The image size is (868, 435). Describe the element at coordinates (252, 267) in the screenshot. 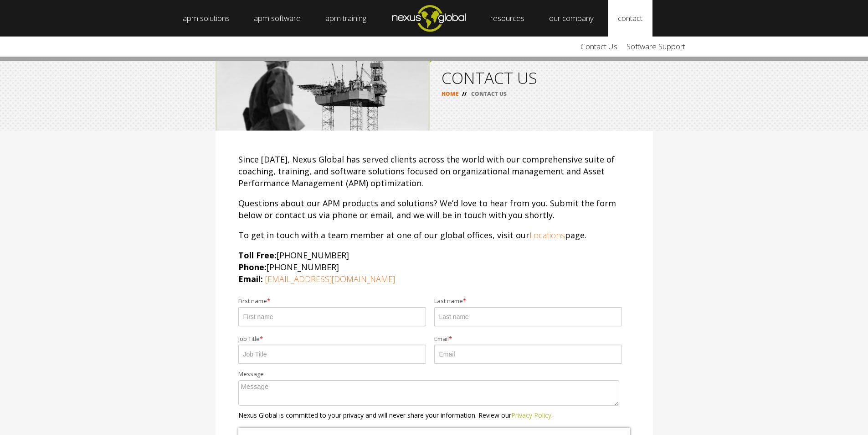

I see `strong: Phone:` at that location.